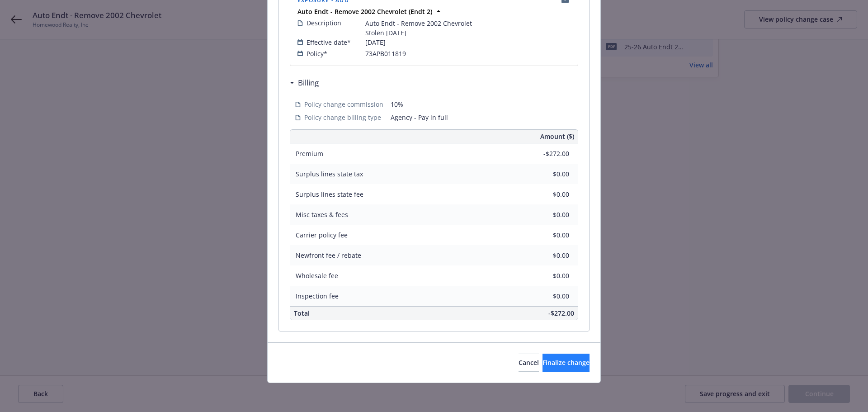 The width and height of the screenshot is (868, 412). Describe the element at coordinates (365, 12) in the screenshot. I see `strong: Auto Endt - Remove 2002 Chevrolet (Endt 2)` at that location.